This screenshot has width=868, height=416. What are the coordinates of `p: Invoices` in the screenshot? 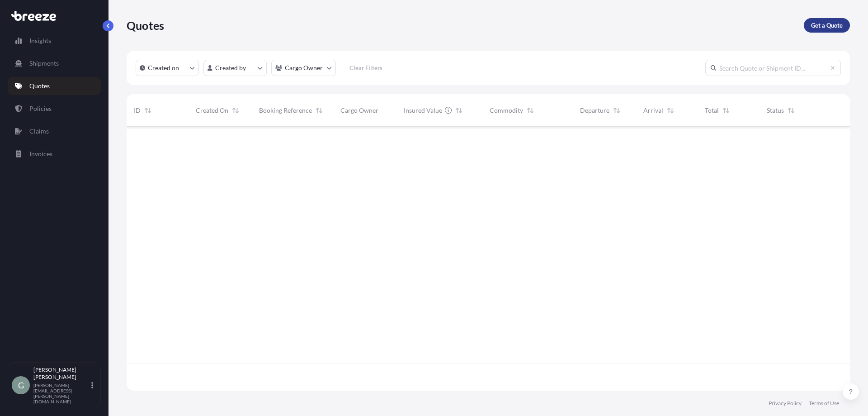 It's located at (41, 154).